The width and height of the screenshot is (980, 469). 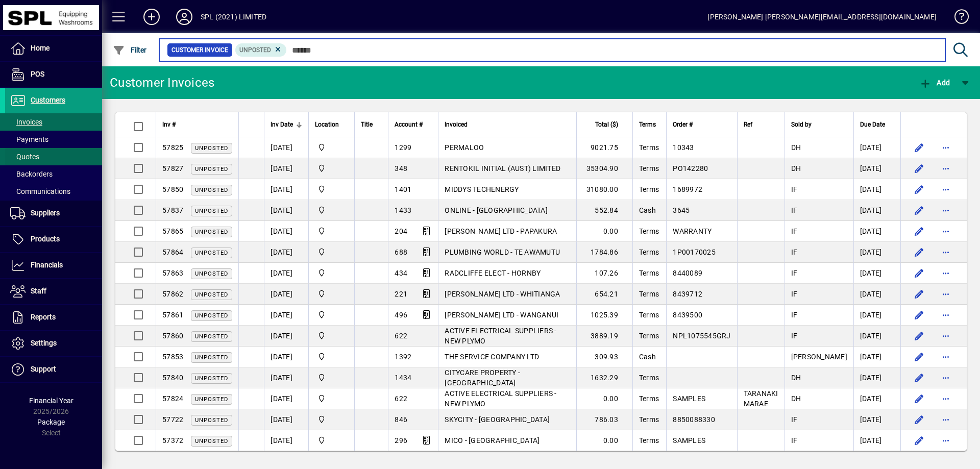 What do you see at coordinates (481, 190) in the screenshot?
I see `span: MIDDYS TECHENERGY` at bounding box center [481, 190].